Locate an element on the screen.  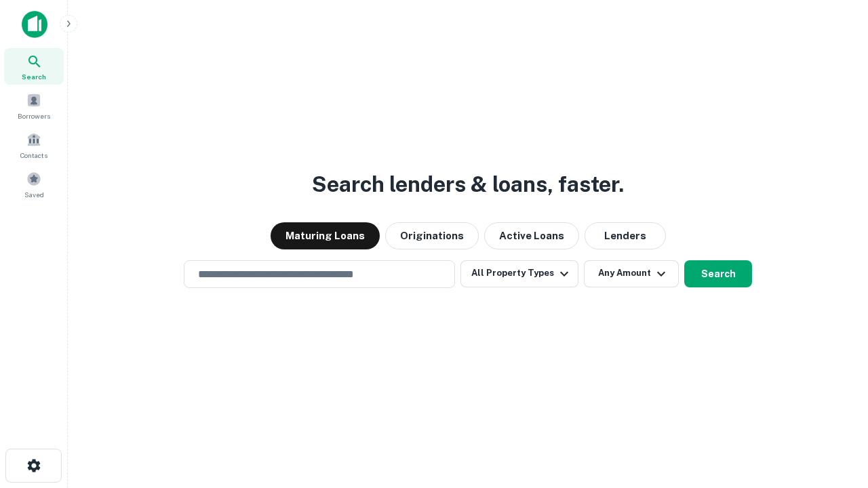
a: Contacts is located at coordinates (34, 145).